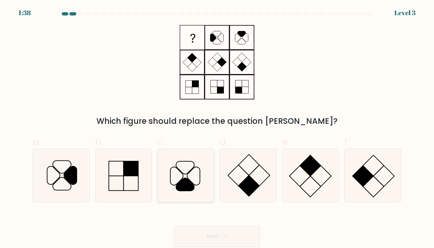 The width and height of the screenshot is (434, 248). Describe the element at coordinates (37, 142) in the screenshot. I see `span: a.` at that location.